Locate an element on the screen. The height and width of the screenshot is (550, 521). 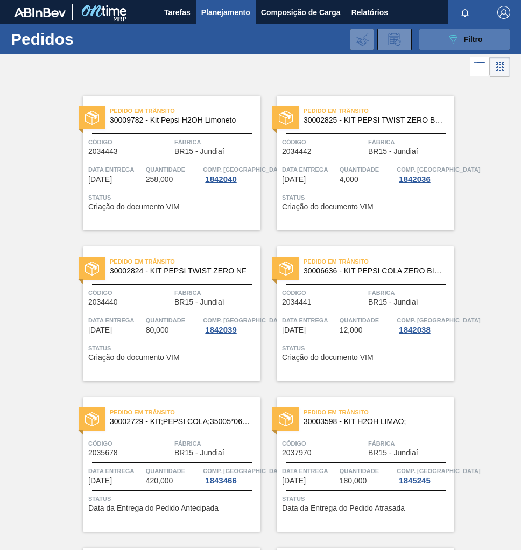
span: 28/09/2025 is located at coordinates (294, 481).